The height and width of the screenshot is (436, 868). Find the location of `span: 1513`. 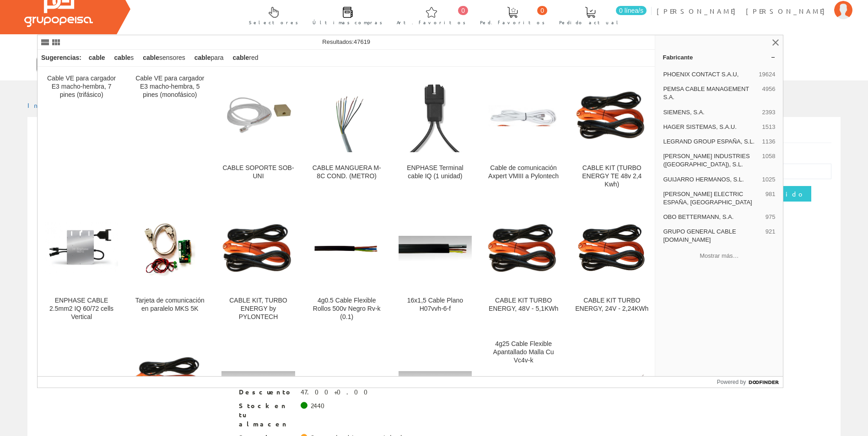

span: 1513 is located at coordinates (769, 127).